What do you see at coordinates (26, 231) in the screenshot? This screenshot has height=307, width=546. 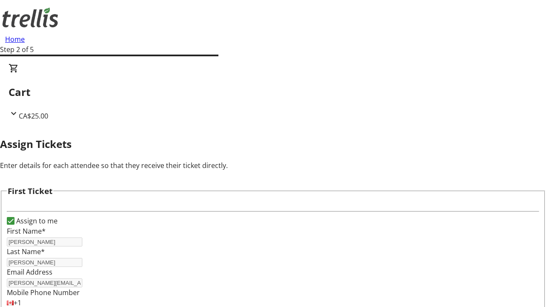 I see `label: First Name*` at bounding box center [26, 231].